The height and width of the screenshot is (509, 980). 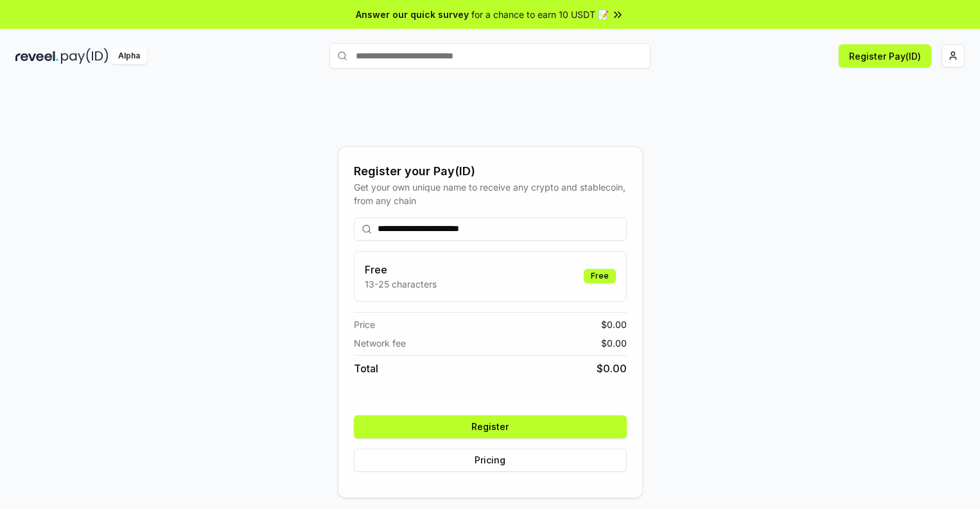 What do you see at coordinates (364, 324) in the screenshot?
I see `span: Price` at bounding box center [364, 324].